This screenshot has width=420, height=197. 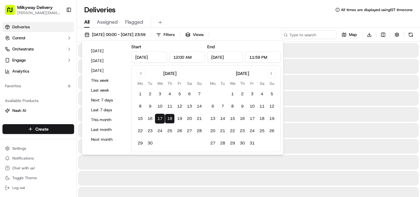 What do you see at coordinates (38, 168) in the screenshot?
I see `button: Chat with us!` at bounding box center [38, 168].